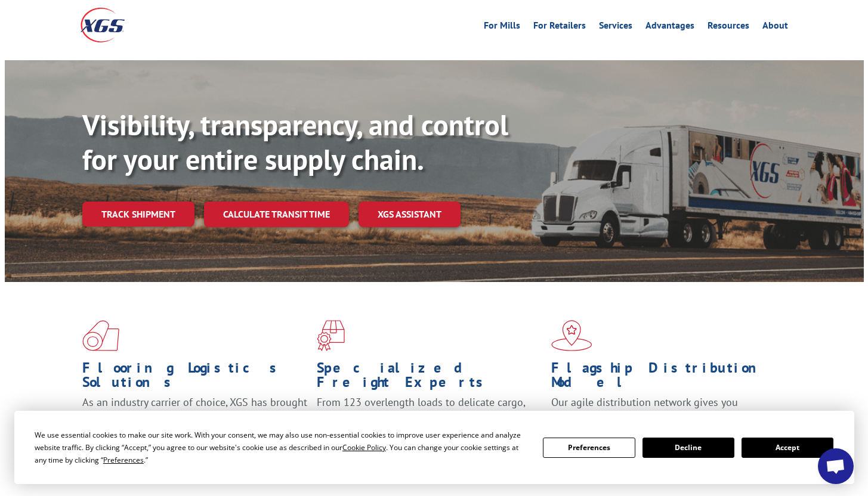 Image resolution: width=868 pixels, height=496 pixels. I want to click on a: Resources, so click(728, 27).